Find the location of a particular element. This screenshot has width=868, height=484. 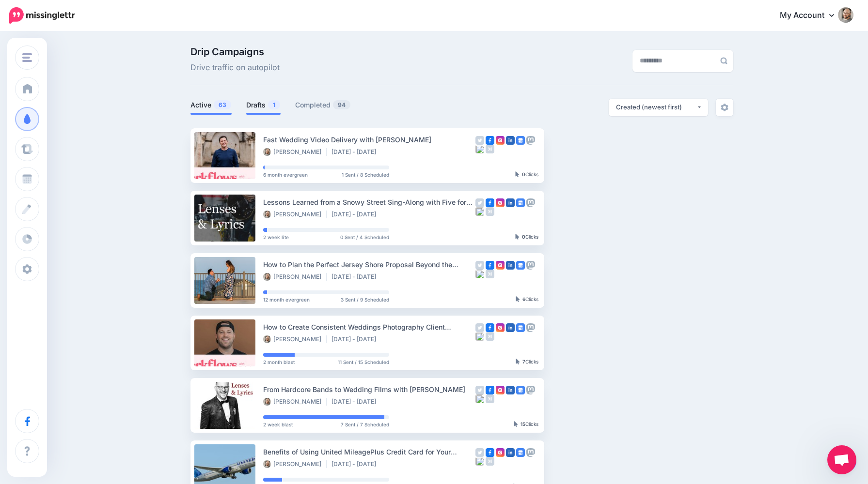

span: 94 is located at coordinates (342, 104).